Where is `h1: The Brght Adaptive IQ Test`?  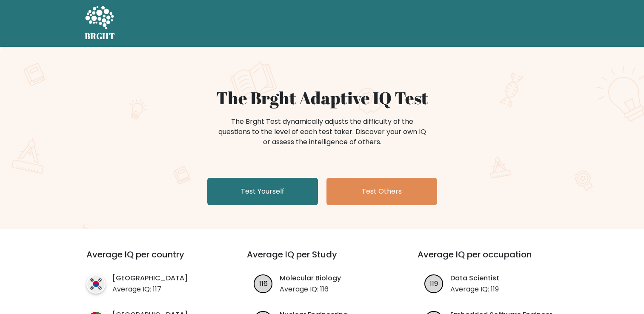 h1: The Brght Adaptive IQ Test is located at coordinates (322, 98).